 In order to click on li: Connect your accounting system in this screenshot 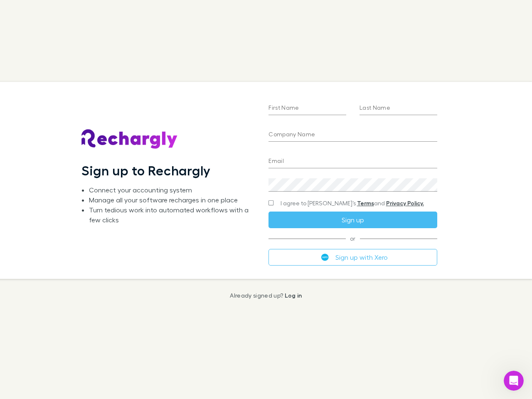, I will do `click(172, 190)`.